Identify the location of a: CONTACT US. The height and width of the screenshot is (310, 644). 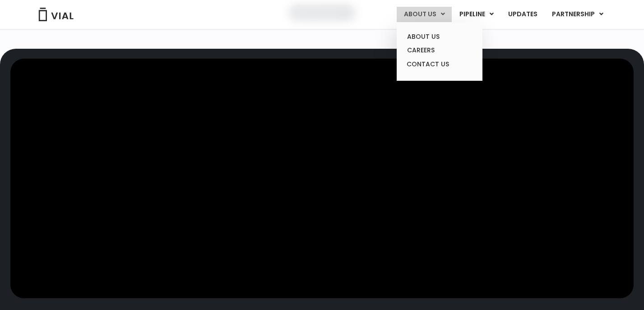
(439, 64).